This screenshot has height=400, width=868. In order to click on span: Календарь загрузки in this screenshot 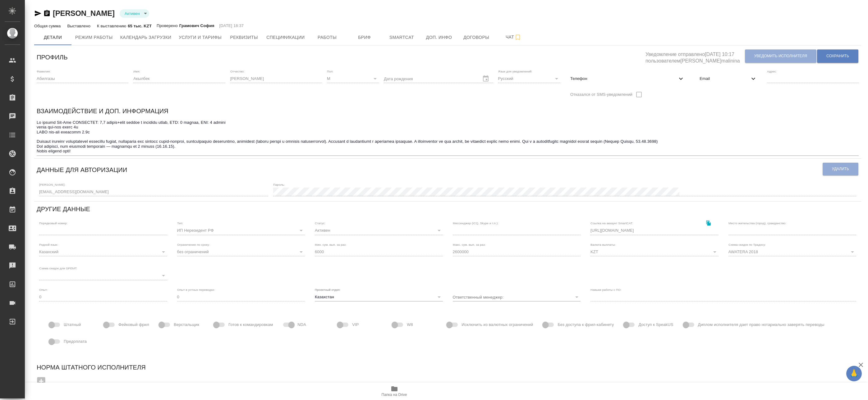, I will do `click(146, 38)`.